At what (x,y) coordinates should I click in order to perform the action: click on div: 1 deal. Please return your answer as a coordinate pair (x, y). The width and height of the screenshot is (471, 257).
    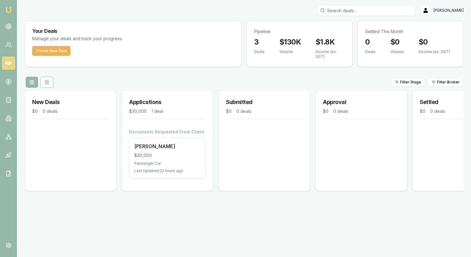
    Looking at the image, I should click on (157, 111).